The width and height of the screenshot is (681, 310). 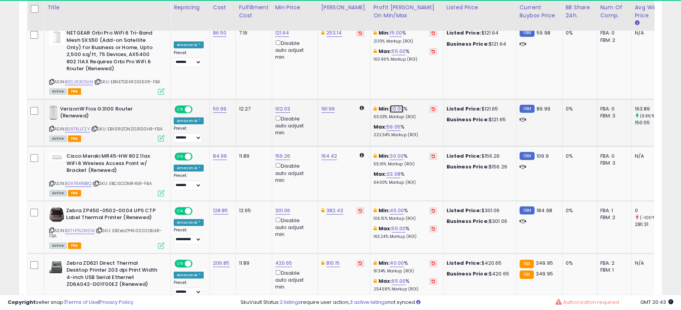 I want to click on div: Avg Win Price, so click(x=648, y=12).